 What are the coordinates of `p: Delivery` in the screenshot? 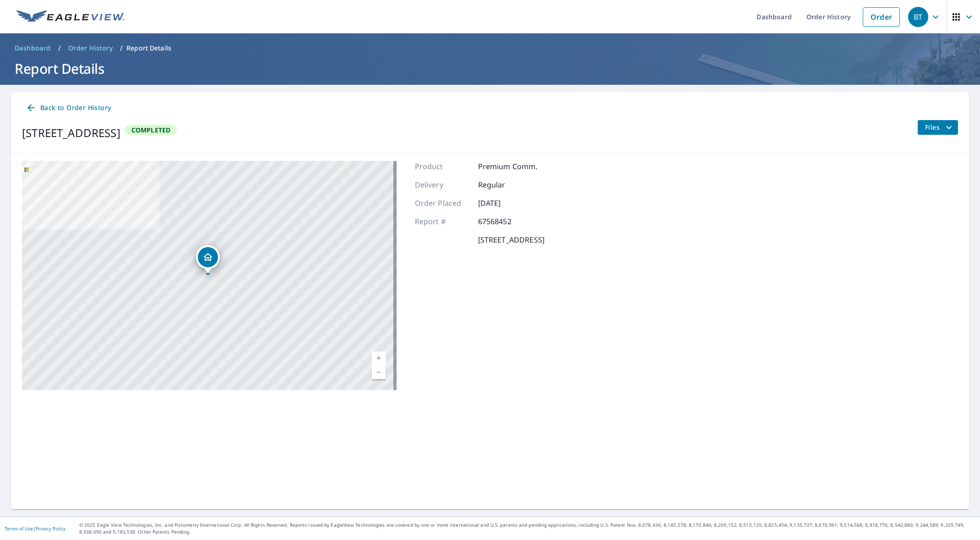 It's located at (442, 185).